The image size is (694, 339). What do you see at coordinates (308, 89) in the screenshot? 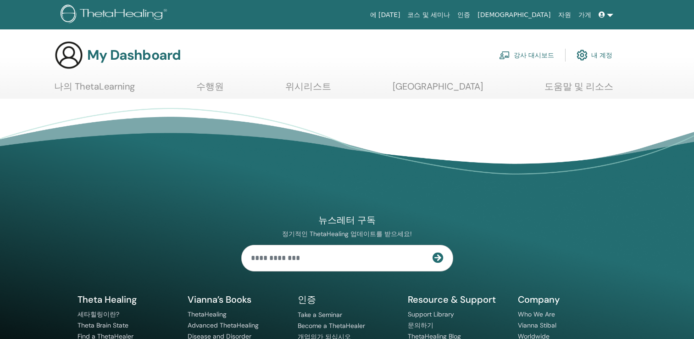
I see `a: 위시리스트` at bounding box center [308, 89].